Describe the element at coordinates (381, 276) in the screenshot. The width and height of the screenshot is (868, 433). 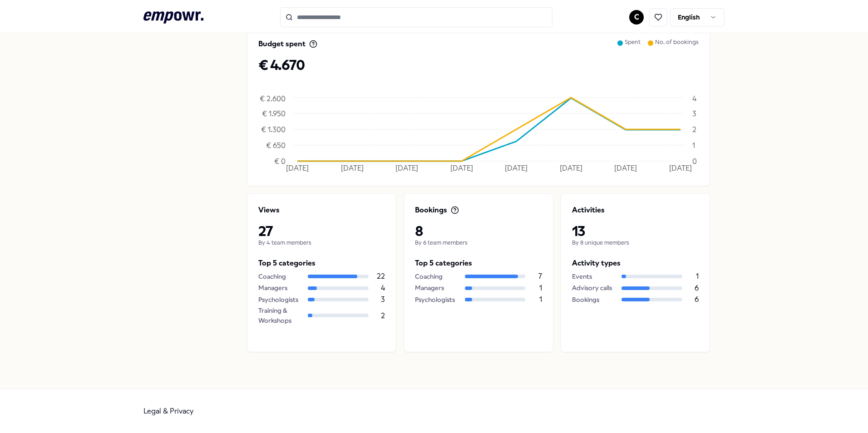
I see `p: 22` at that location.